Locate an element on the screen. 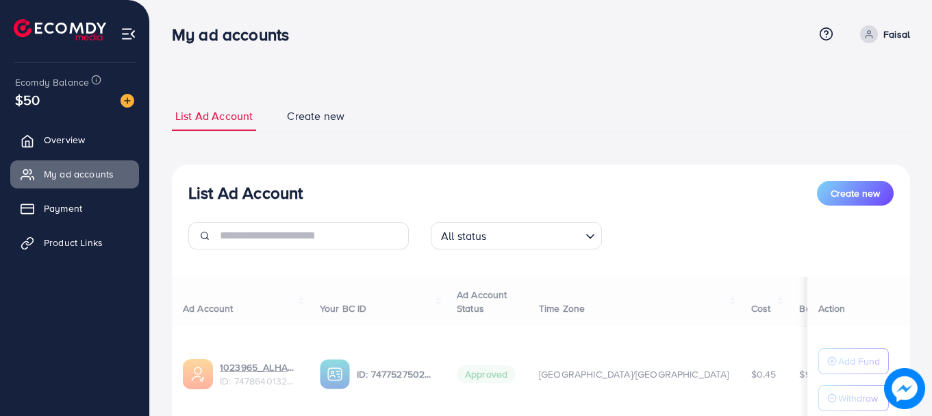 This screenshot has width=932, height=416. h3: List Ad Account is located at coordinates (245, 192).